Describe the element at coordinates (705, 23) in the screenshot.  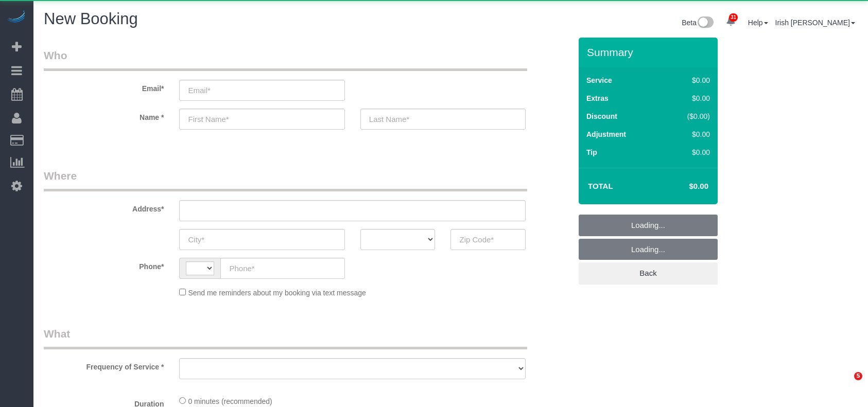
I see `img: New interface` at that location.